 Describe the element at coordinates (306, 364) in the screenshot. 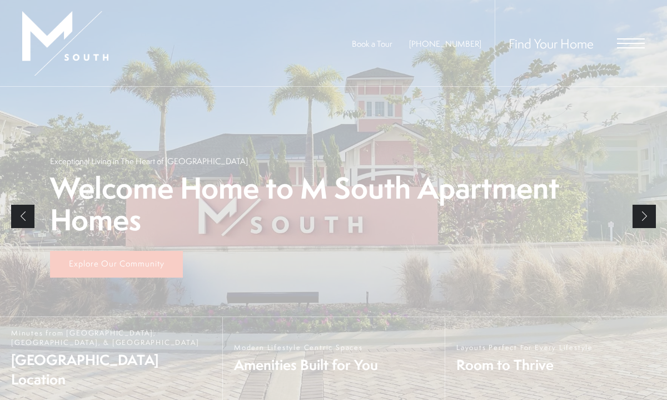

I see `span: Amenities Built for You` at that location.